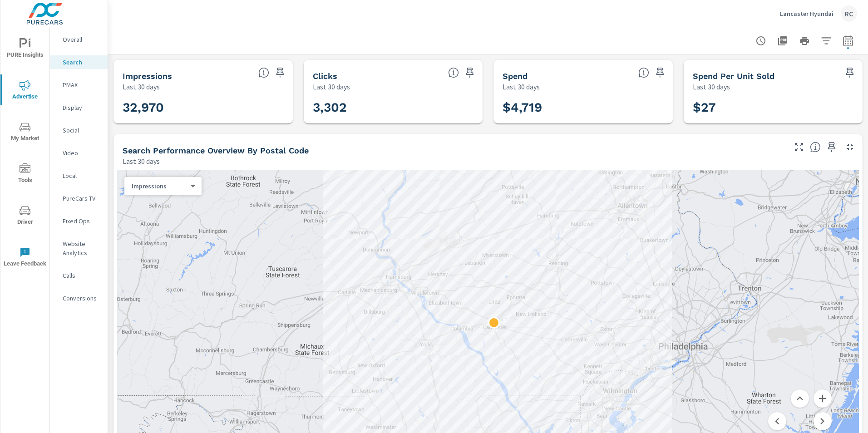 This screenshot has height=433, width=868. What do you see at coordinates (264, 73) in the screenshot?
I see `span: The number of times an ad was shown on your behalf.` at bounding box center [264, 73].